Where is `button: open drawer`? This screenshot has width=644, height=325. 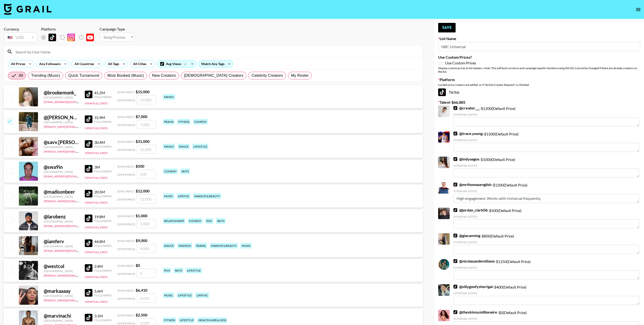
button: open drawer is located at coordinates (638, 10).